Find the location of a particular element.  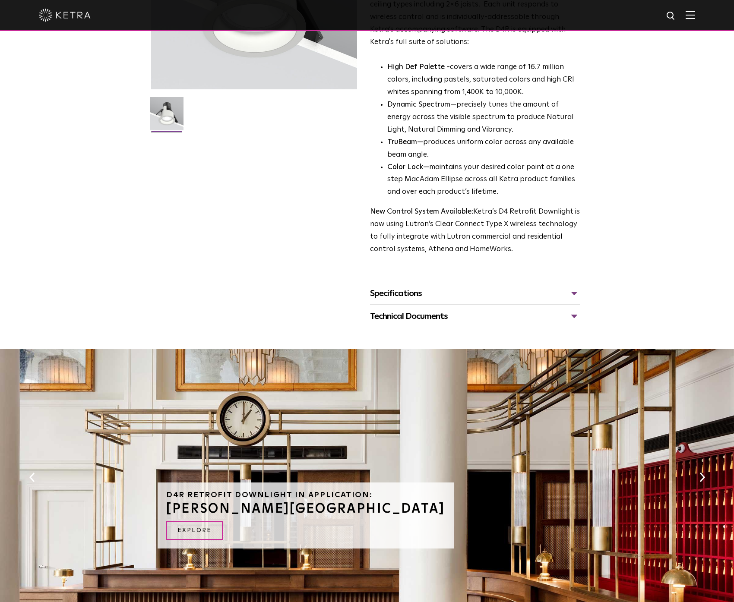

strong: High Def Palette - is located at coordinates (418, 67).